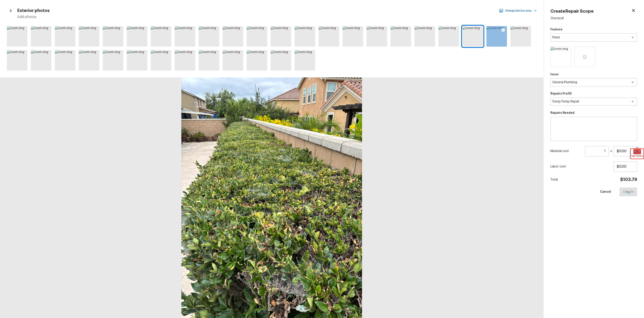 This screenshot has width=644, height=318. Describe the element at coordinates (637, 156) in the screenshot. I see `span: App Toolbox` at that location.